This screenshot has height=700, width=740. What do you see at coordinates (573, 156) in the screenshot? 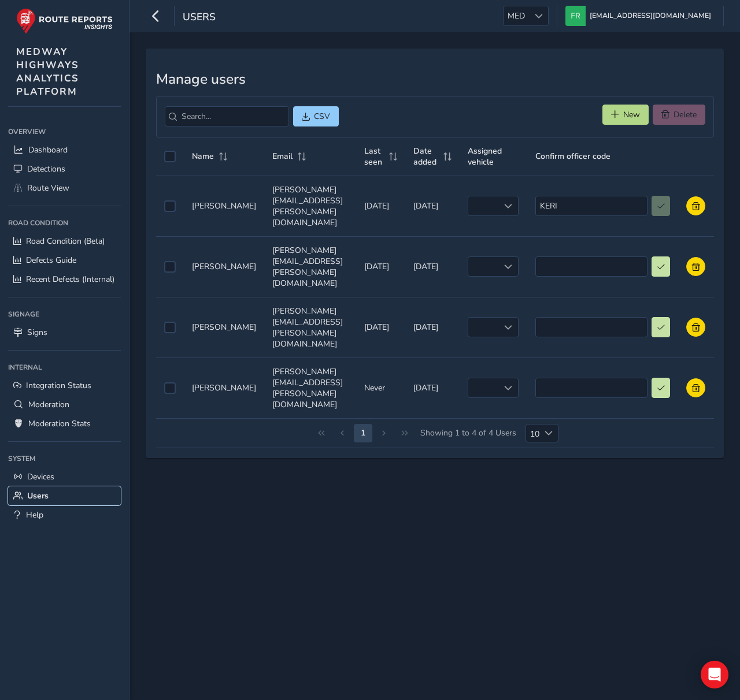
I see `span: Confirm officer code` at bounding box center [573, 156].